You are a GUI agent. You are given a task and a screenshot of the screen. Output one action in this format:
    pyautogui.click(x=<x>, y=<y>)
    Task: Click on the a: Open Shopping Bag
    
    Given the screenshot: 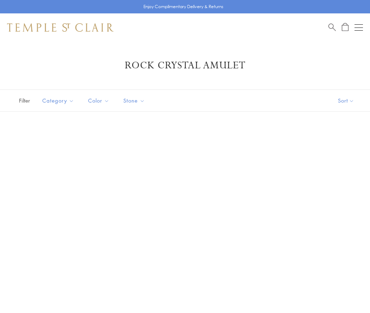 What is the action you would take?
    pyautogui.click(x=345, y=27)
    